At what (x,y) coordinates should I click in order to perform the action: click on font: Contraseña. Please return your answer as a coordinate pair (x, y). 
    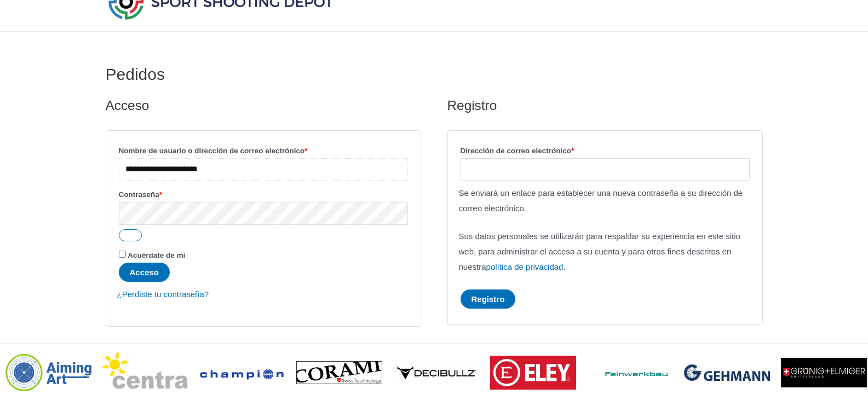
    Looking at the image, I should click on (139, 194).